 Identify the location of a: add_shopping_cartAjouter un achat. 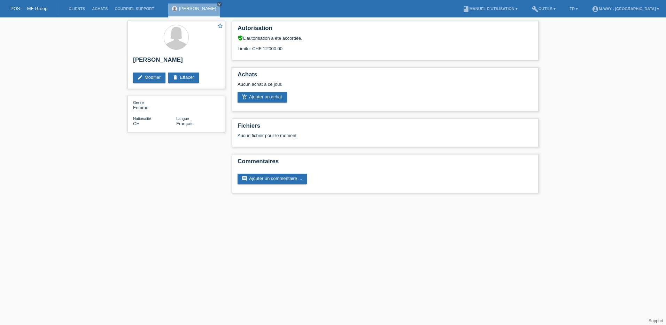
(262, 97).